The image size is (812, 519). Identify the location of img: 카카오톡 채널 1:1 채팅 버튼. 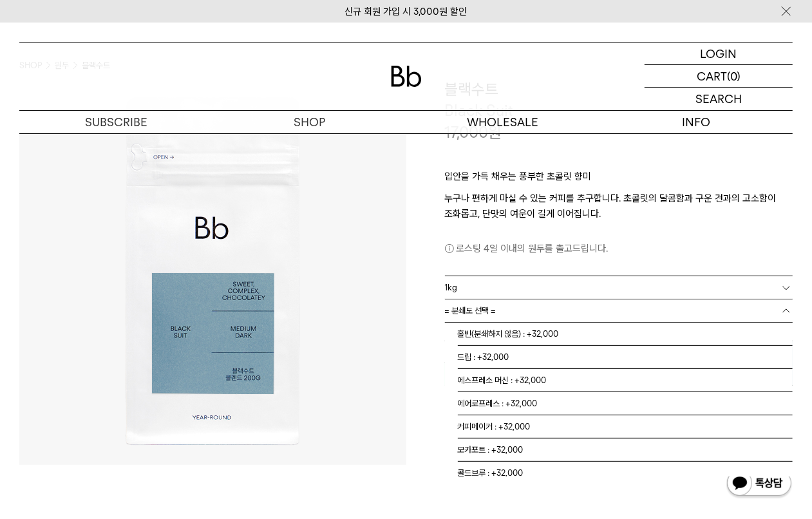
(760, 484).